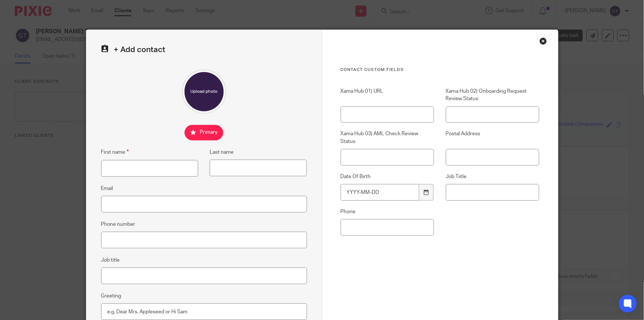  Describe the element at coordinates (204, 49) in the screenshot. I see `h2: + Add contact` at that location.